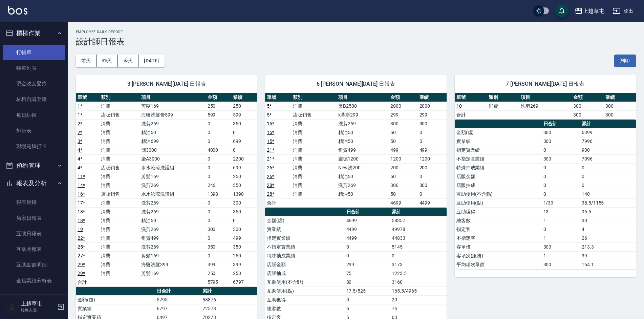  What do you see at coordinates (116, 309) in the screenshot?
I see `td: 實業績` at bounding box center [116, 309].